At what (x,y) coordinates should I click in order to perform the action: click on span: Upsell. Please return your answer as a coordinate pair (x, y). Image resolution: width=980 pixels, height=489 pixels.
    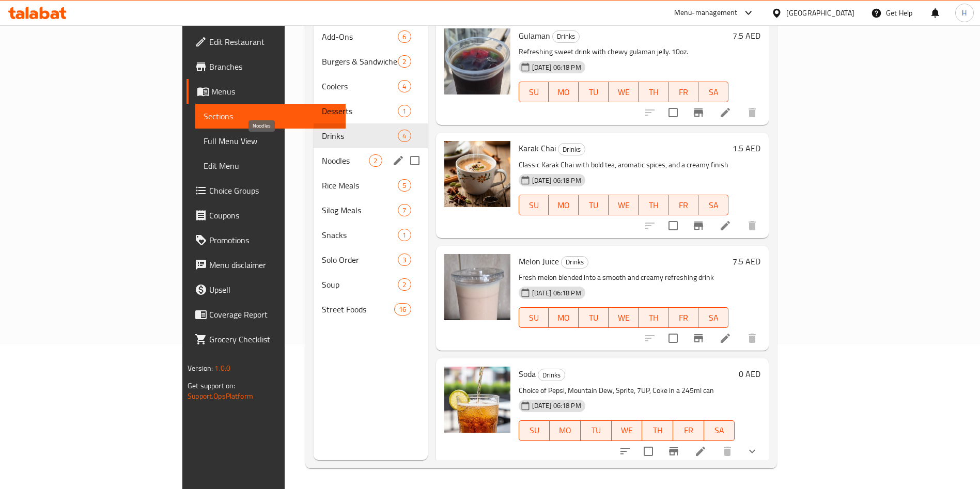
    Looking at the image, I should click on (273, 290).